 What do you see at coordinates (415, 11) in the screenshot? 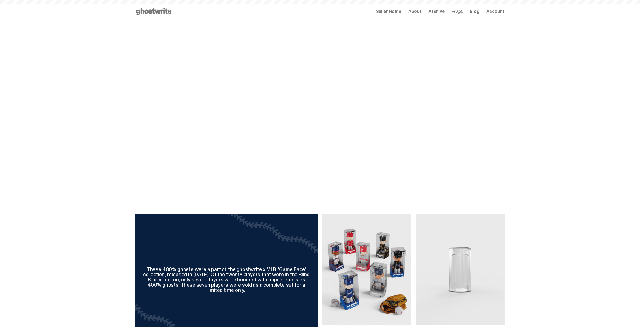
I see `span: About` at bounding box center [415, 11].